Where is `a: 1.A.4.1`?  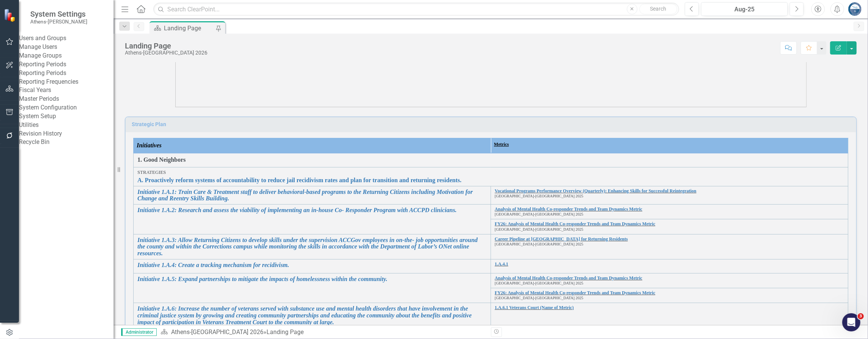 a: 1.A.4.1 is located at coordinates (670, 264).